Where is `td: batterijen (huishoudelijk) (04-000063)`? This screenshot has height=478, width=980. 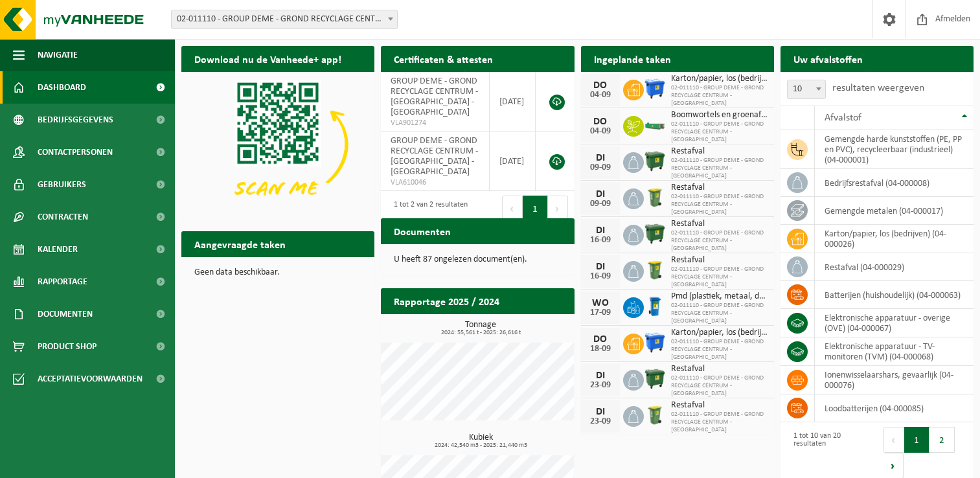 td: batterijen (huishoudelijk) (04-000063) is located at coordinates (894, 295).